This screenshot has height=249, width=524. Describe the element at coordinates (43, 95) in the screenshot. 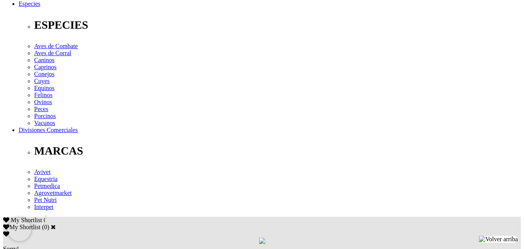

I see `span: Felinos` at that location.